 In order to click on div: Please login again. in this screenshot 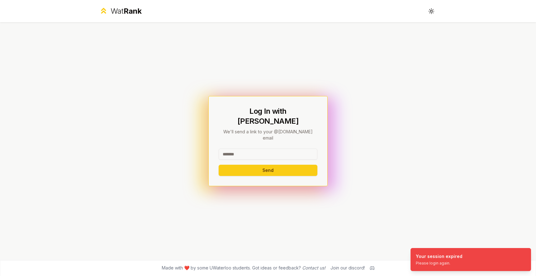, I will do `click(439, 263)`.